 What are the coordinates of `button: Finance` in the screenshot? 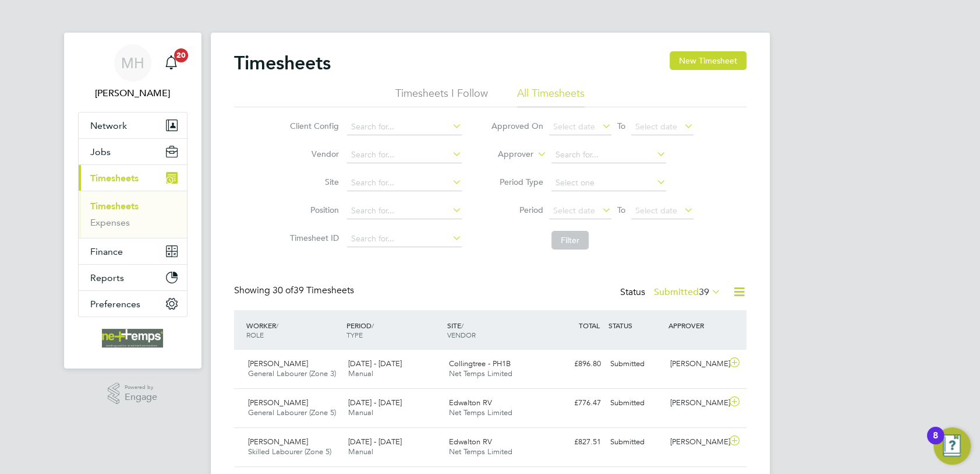 It's located at (132, 251).